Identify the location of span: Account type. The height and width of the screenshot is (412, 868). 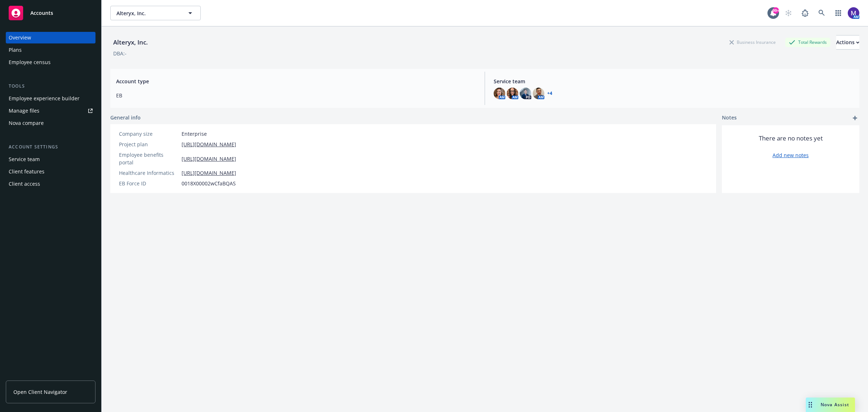
(296, 81).